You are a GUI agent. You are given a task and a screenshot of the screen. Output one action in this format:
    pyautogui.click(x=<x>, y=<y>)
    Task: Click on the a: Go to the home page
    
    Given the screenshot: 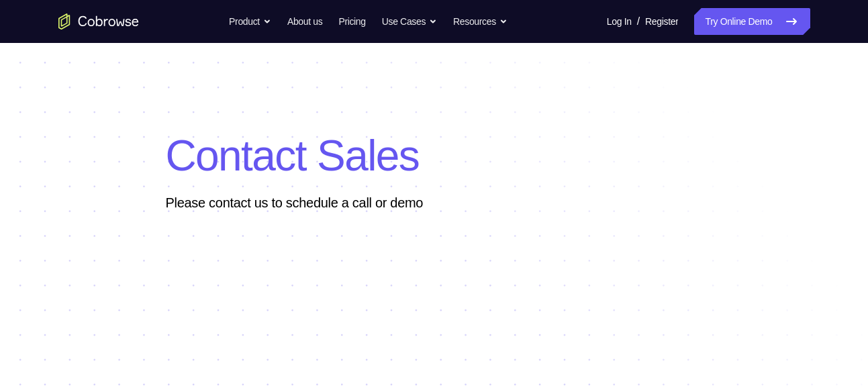 What is the action you would take?
    pyautogui.click(x=99, y=21)
    